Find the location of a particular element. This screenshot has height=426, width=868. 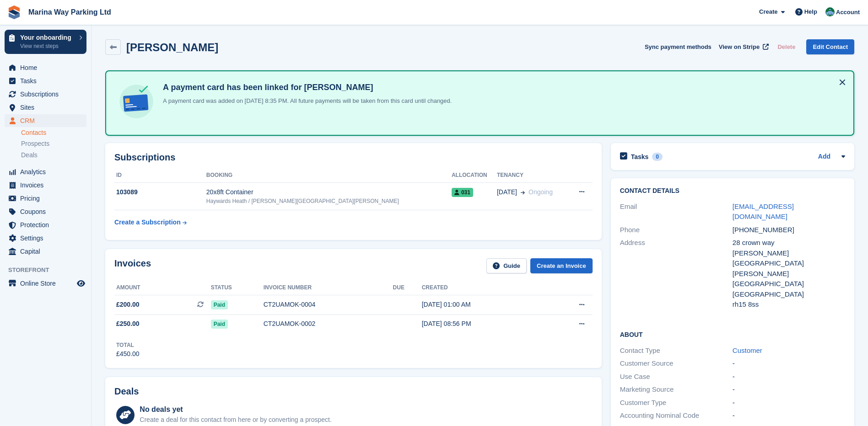

th: Due is located at coordinates (407, 288).